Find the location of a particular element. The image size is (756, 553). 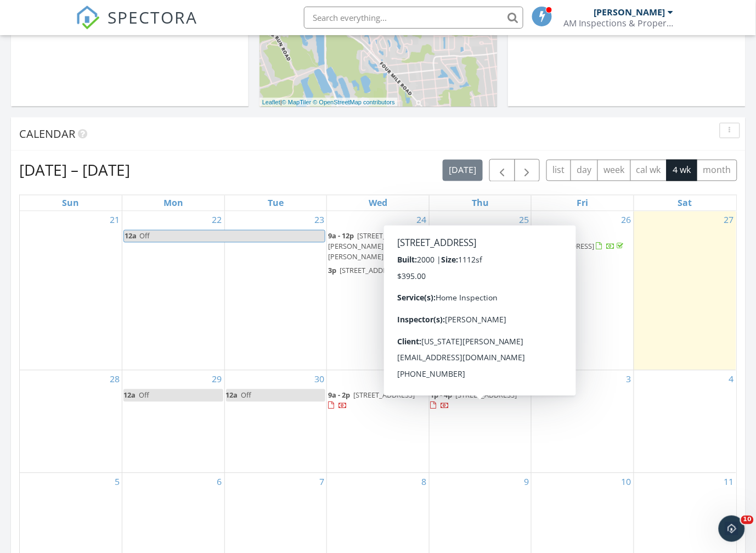

a: Tuesday is located at coordinates (275, 203).